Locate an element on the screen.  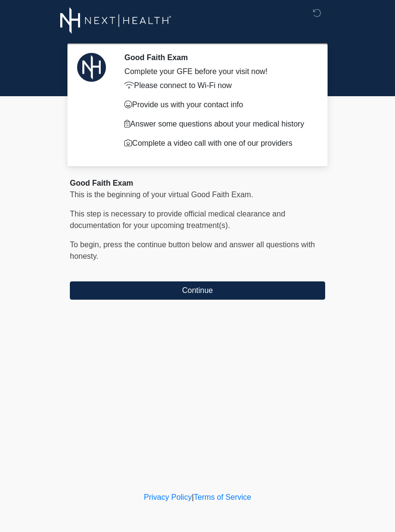
button: Continue is located at coordinates (197, 291).